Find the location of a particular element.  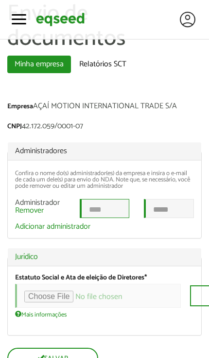

div: 42.172.059/0001-07 is located at coordinates (105, 127).